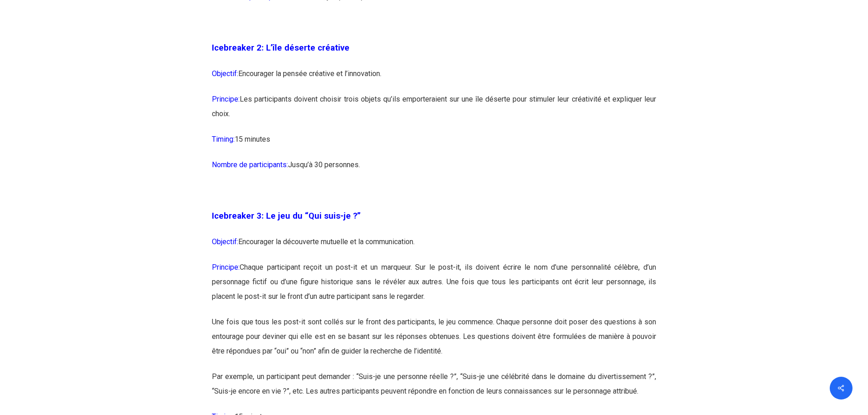  I want to click on p: 15 minutes, so click(434, 145).